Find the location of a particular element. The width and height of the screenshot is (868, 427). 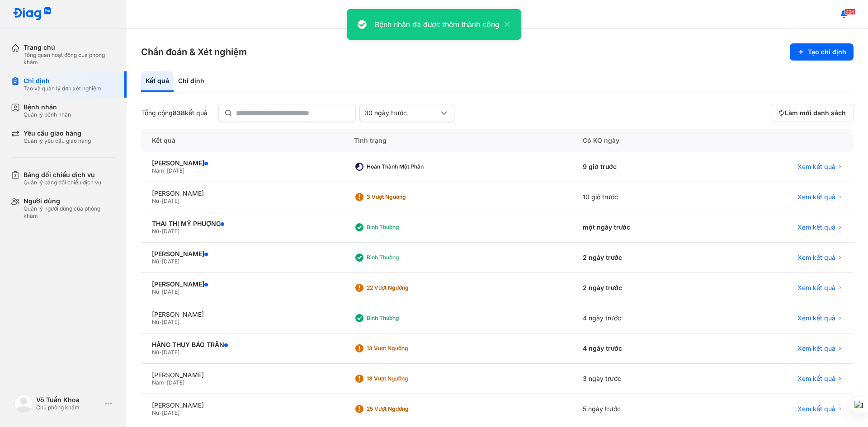

div: Võ Tuấn Khoa is located at coordinates (69, 400).